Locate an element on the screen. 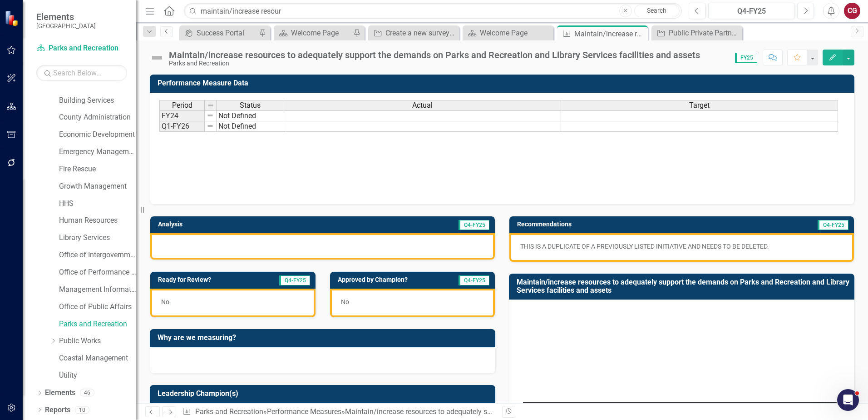 This screenshot has width=868, height=420. div: Q4-FY25 is located at coordinates (751, 11).